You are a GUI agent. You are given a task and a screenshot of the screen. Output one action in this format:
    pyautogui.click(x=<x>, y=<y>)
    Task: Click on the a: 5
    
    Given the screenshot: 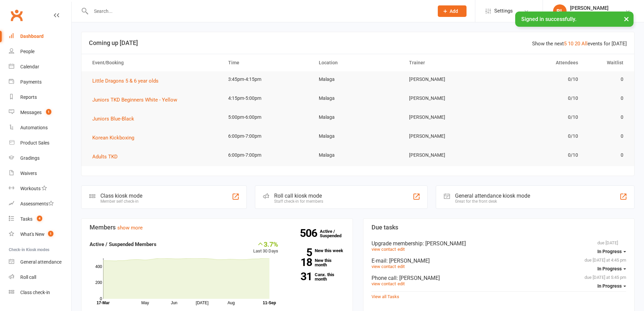 What is the action you would take?
    pyautogui.click(x=565, y=44)
    